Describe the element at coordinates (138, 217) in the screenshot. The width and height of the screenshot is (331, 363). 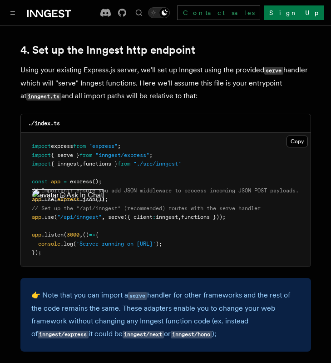
I see `span: ({ client` at that location.